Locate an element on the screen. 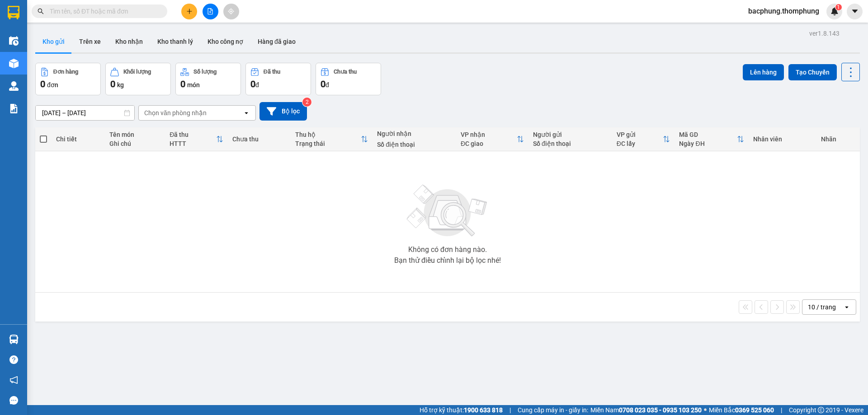 Image resolution: width=868 pixels, height=415 pixels. div: Ngày ĐH is located at coordinates (708, 143).